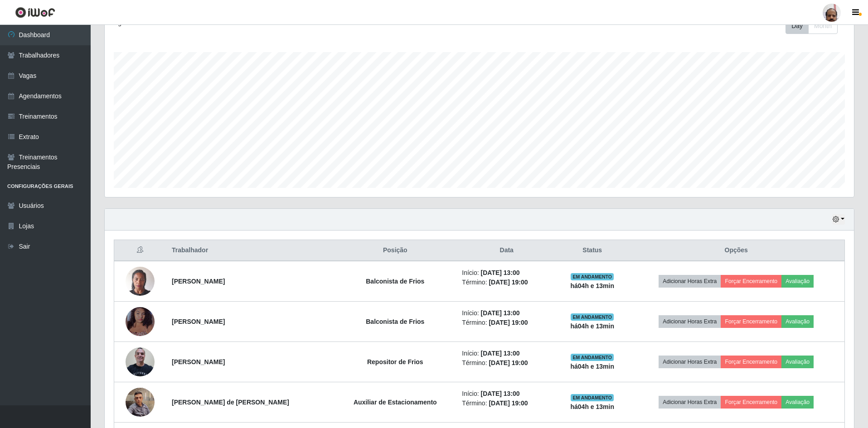 The height and width of the screenshot is (428, 868). Describe the element at coordinates (35, 12) in the screenshot. I see `img: CoreUI Logo` at that location.